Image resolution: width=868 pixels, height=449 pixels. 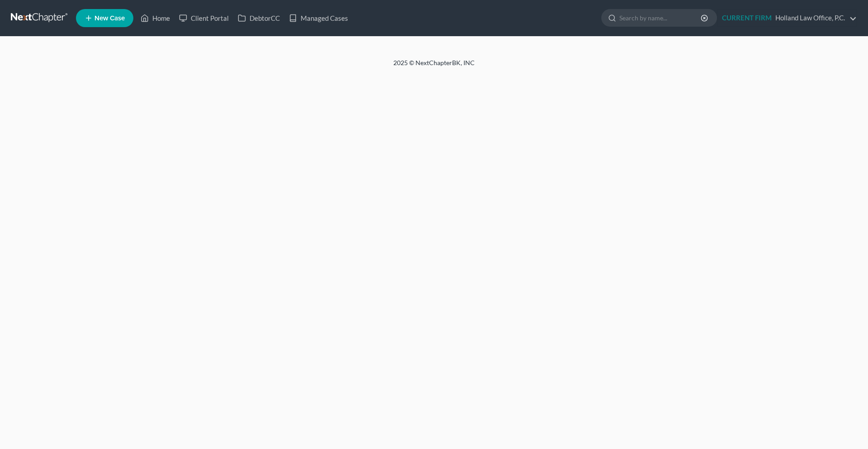 I want to click on a: Managed Cases, so click(x=318, y=18).